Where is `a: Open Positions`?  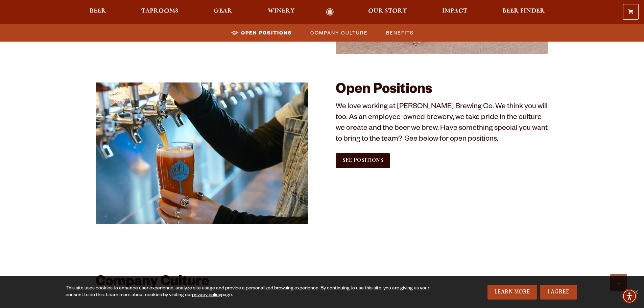
a: Open Positions is located at coordinates (261, 32).